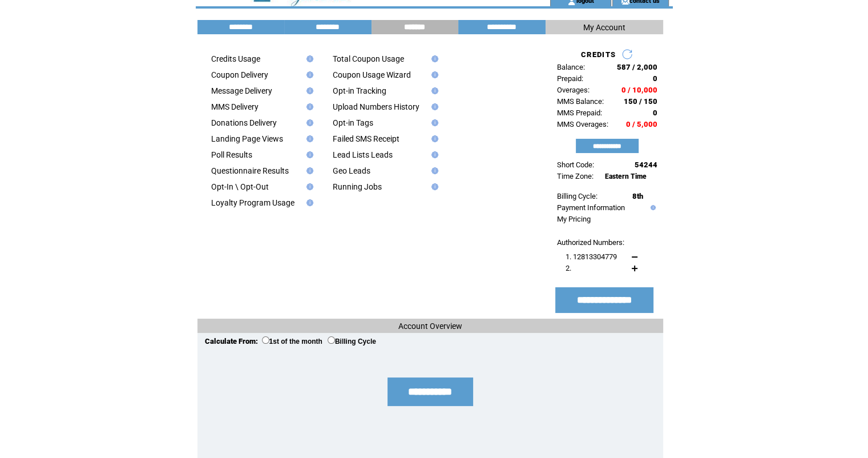  I want to click on span: MMS Balance:, so click(580, 101).